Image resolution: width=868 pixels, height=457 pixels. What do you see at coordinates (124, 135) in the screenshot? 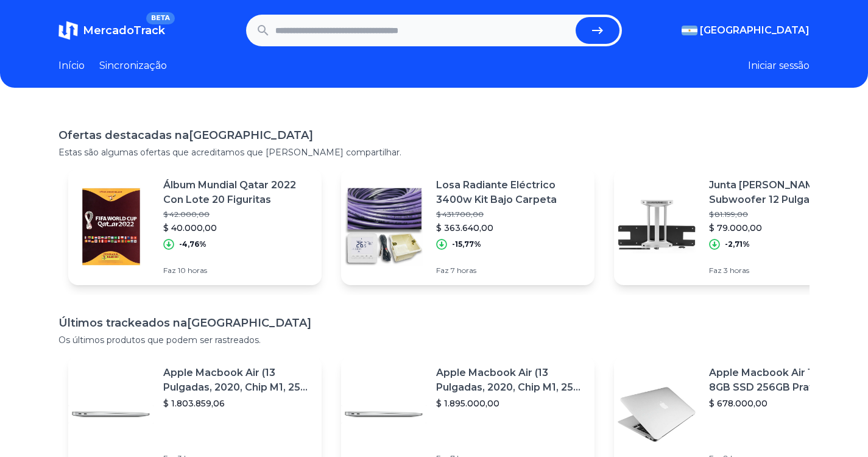
I see `font: Ofertas destacadas na` at bounding box center [124, 135].